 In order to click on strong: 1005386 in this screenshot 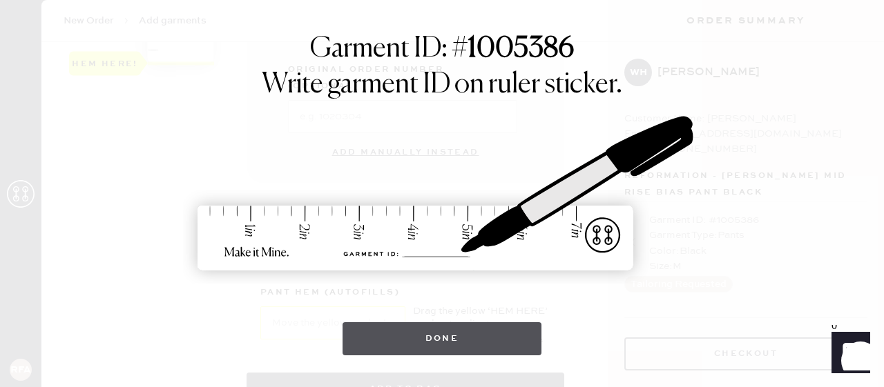, I will do `click(521, 49)`.